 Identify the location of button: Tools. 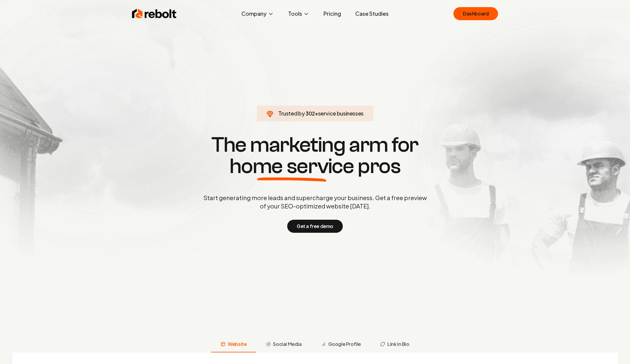
(298, 14).